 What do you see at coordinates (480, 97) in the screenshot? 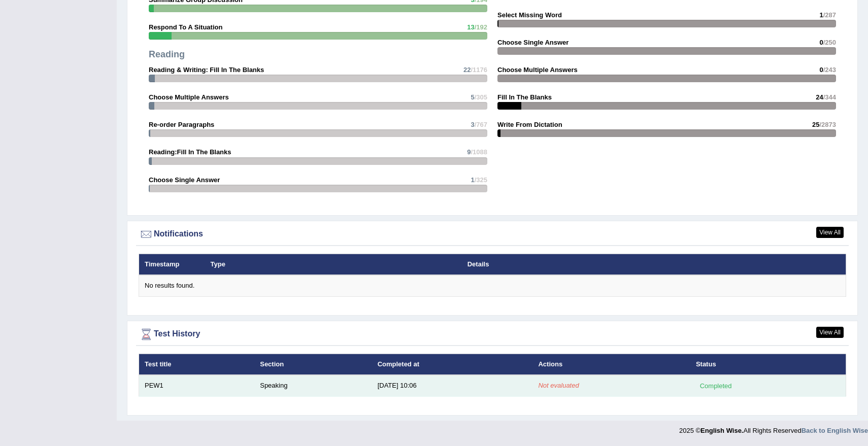
I see `span: /305` at bounding box center [480, 97].